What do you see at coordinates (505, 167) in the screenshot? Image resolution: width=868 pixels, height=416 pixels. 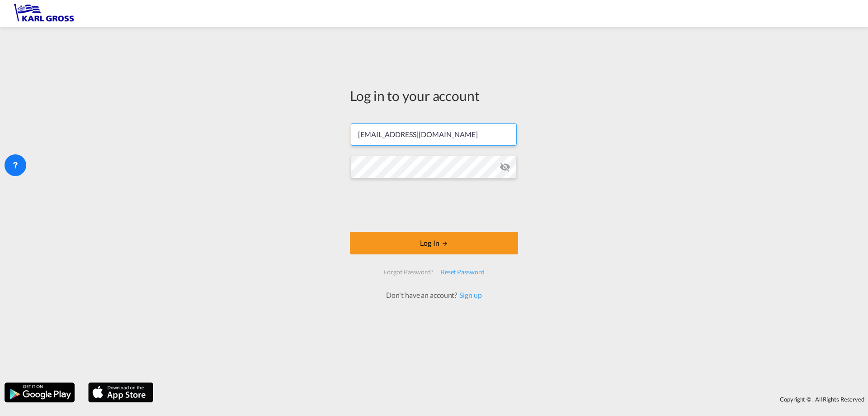 I see `md-icon: icon-eye-off` at bounding box center [505, 167].